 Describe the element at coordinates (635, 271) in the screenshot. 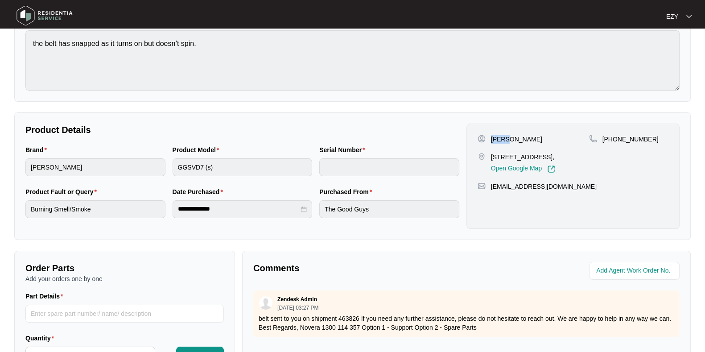

I see `input: Add Agent Work Order No.` at that location.